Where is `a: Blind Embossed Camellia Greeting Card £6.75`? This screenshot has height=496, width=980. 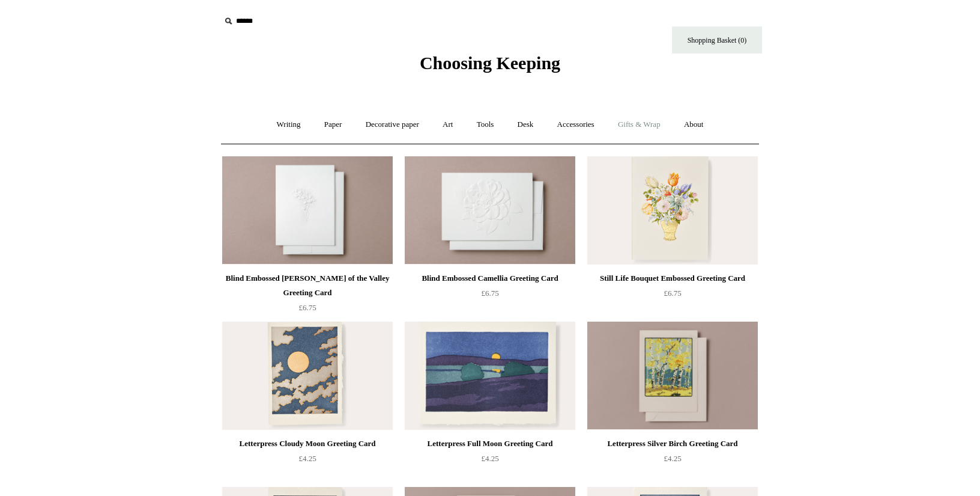
a: Blind Embossed Camellia Greeting Card £6.75 is located at coordinates (490, 296).